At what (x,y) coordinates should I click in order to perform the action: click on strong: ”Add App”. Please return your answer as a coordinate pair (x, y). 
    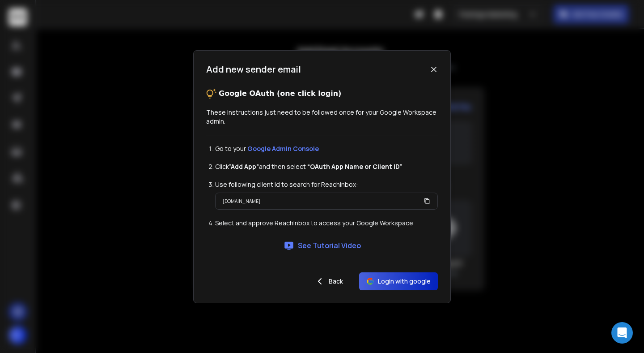
    Looking at the image, I should click on (244, 166).